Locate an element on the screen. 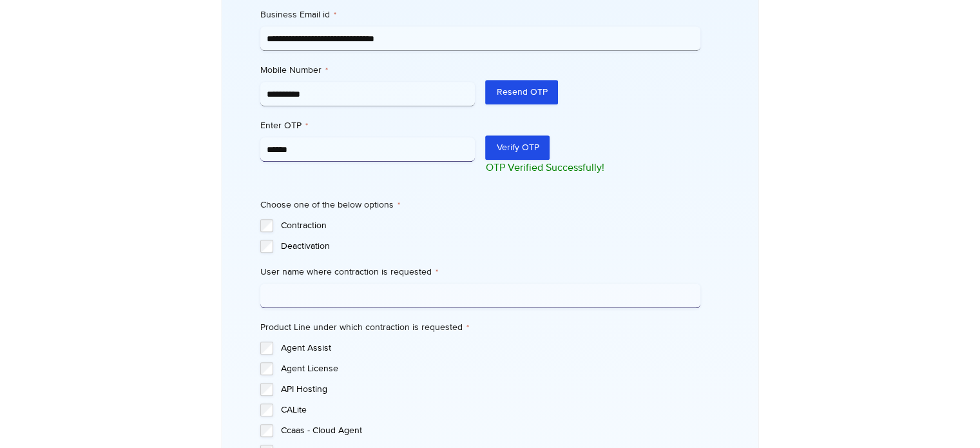  label: Enter OTP is located at coordinates (368, 126).